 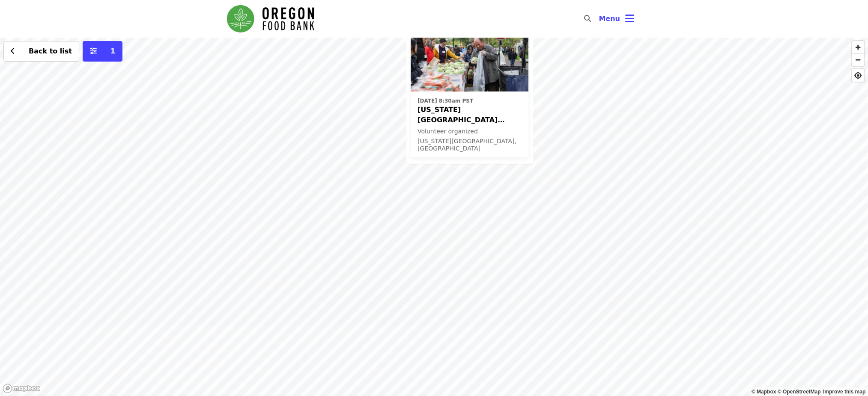 I want to click on span: Back to list, so click(x=50, y=51).